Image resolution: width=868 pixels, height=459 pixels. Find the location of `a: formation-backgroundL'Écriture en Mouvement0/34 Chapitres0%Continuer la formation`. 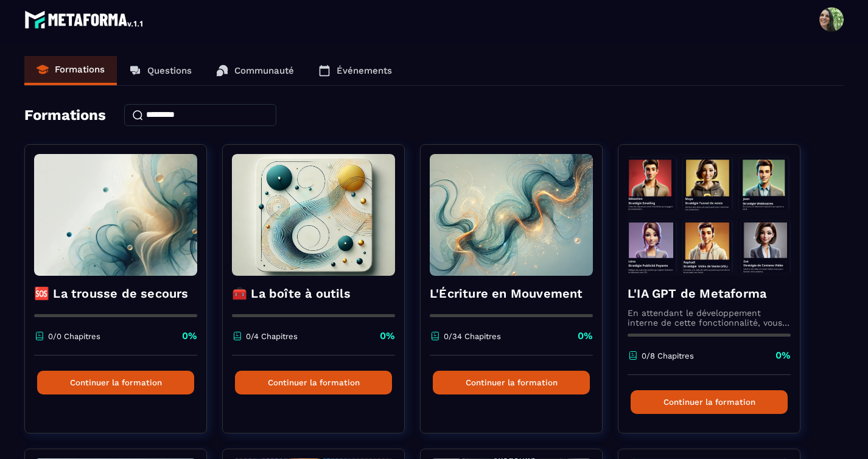

a: formation-backgroundL'Écriture en Mouvement0/34 Chapitres0%Continuer la formation is located at coordinates (518, 297).